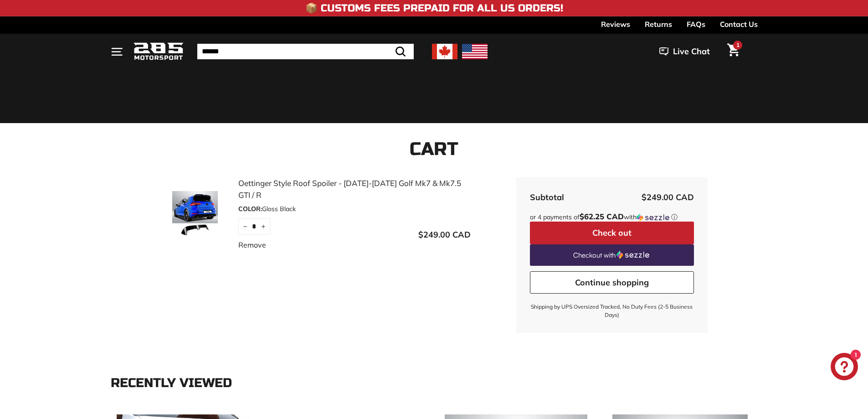 Image resolution: width=868 pixels, height=419 pixels. What do you see at coordinates (355, 209) in the screenshot?
I see `div: Gloss Black` at bounding box center [355, 209].